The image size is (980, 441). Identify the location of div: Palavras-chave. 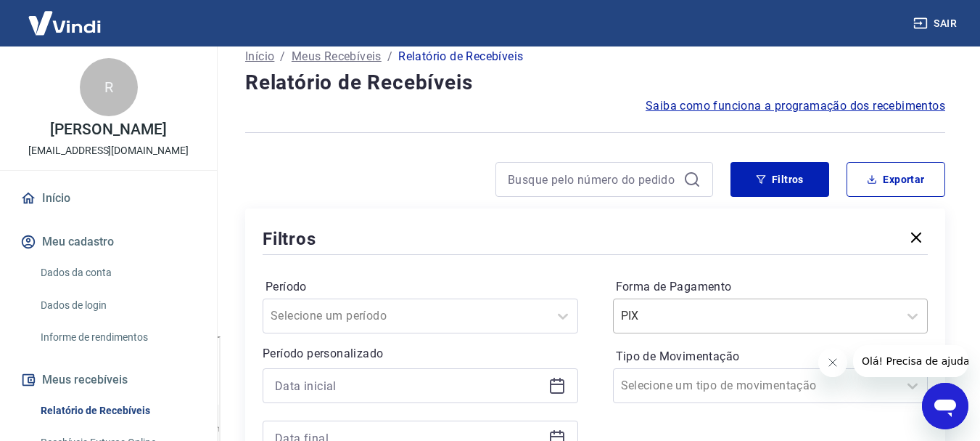
(201, 90).